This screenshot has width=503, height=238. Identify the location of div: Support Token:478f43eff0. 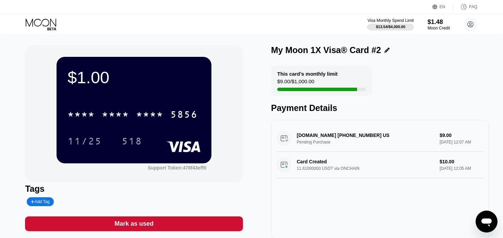
(177, 168).